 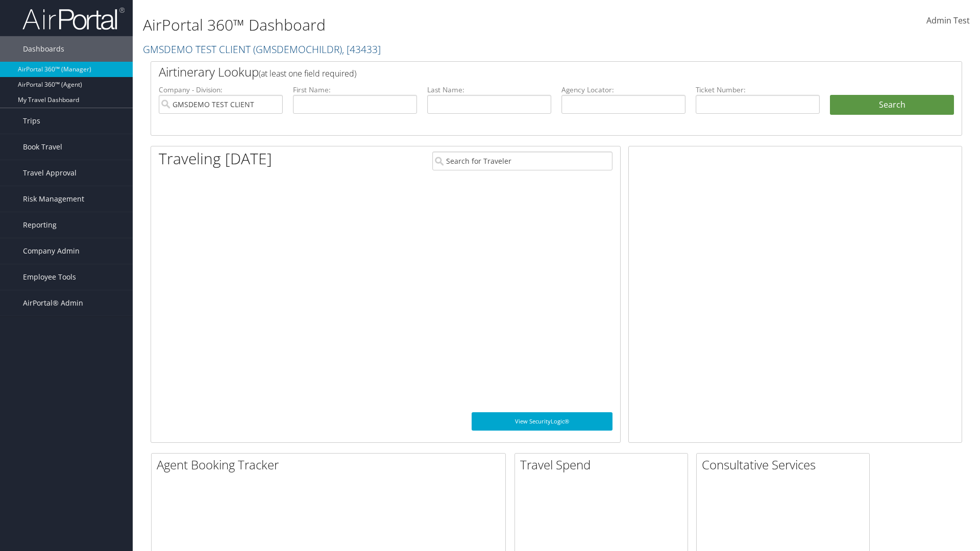 I want to click on span: Travel Approval, so click(x=49, y=173).